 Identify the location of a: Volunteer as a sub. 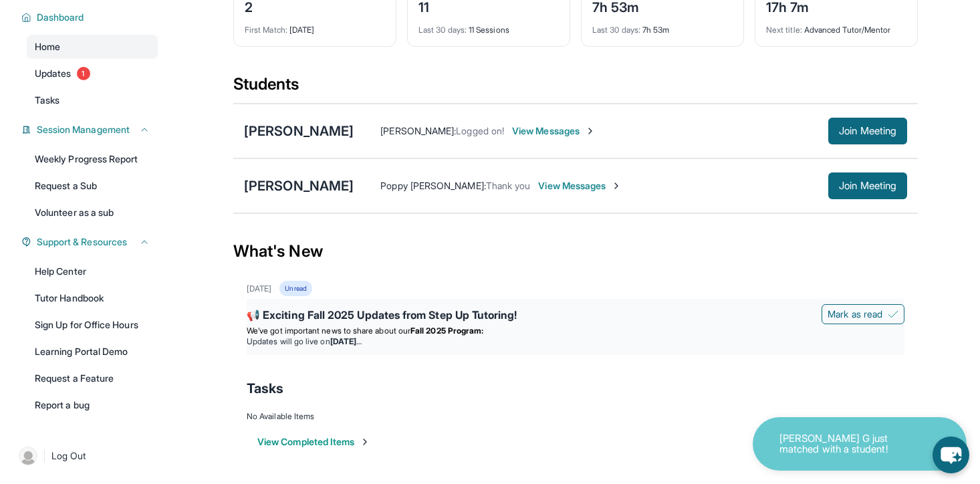
(92, 213).